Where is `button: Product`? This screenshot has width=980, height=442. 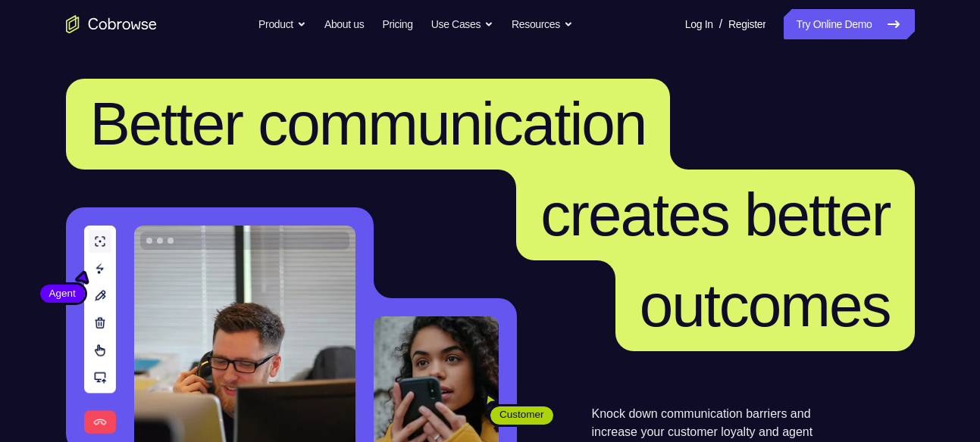 button: Product is located at coordinates (282, 24).